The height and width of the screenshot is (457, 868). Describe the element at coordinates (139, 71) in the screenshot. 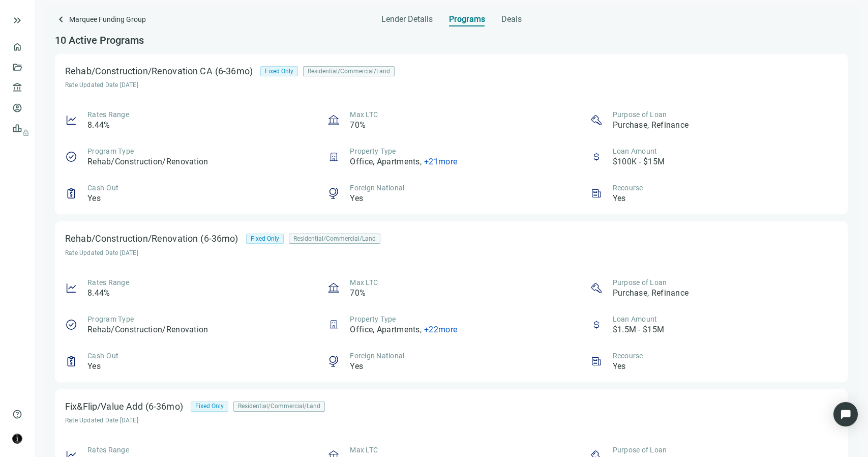

I see `div: Rehab/Construction/Renovation CA` at that location.